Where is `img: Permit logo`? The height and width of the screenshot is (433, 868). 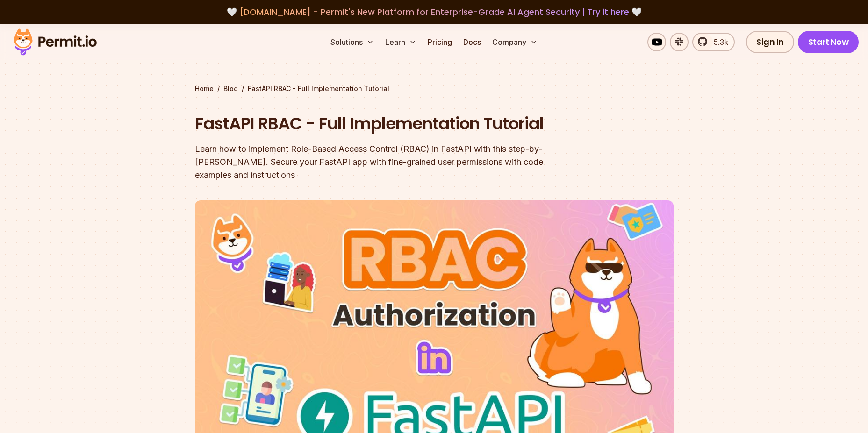
img: Permit logo is located at coordinates (55, 42).